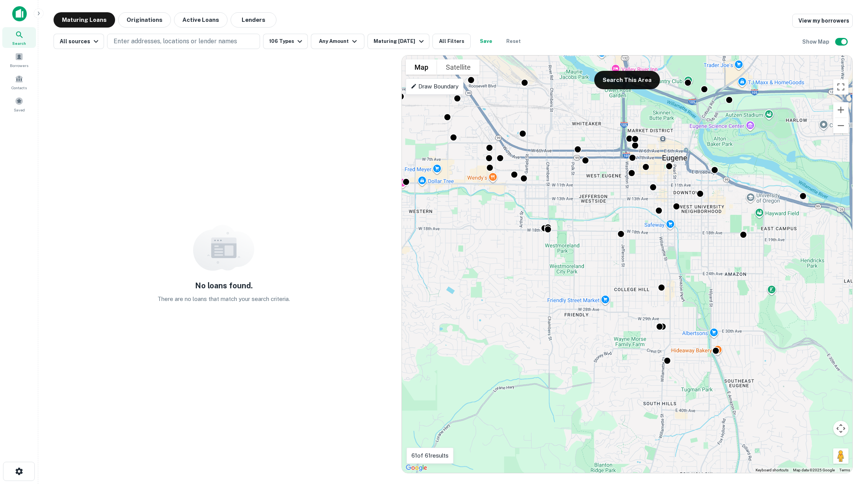  I want to click on p: 61 of 61 results, so click(430, 456).